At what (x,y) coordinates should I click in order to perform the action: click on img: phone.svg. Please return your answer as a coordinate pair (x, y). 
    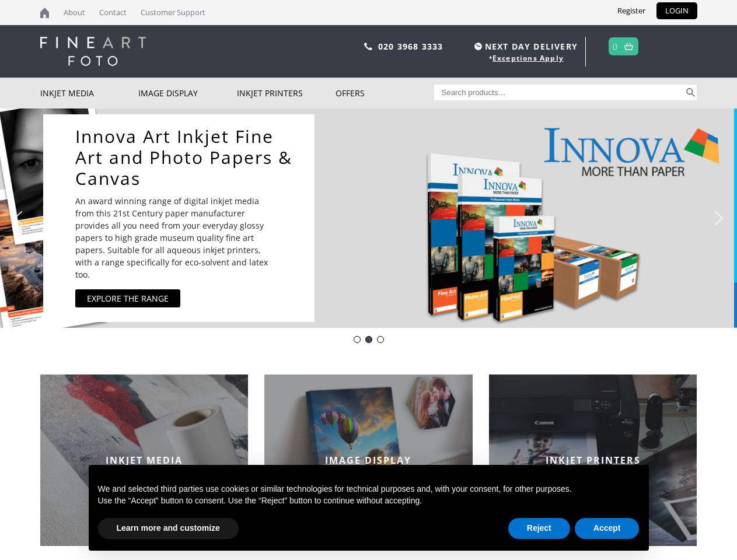
    Looking at the image, I should click on (368, 46).